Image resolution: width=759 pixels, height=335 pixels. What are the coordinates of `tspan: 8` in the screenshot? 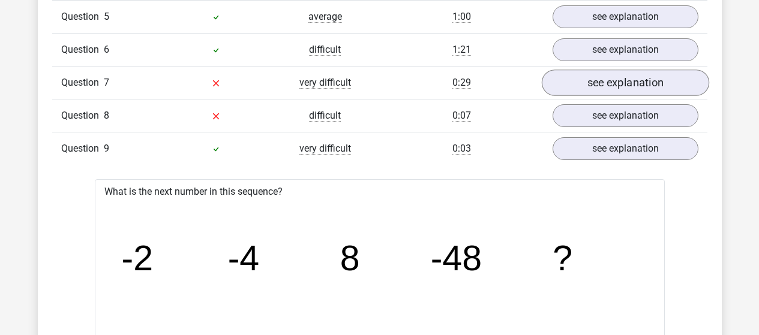 It's located at (349, 259).